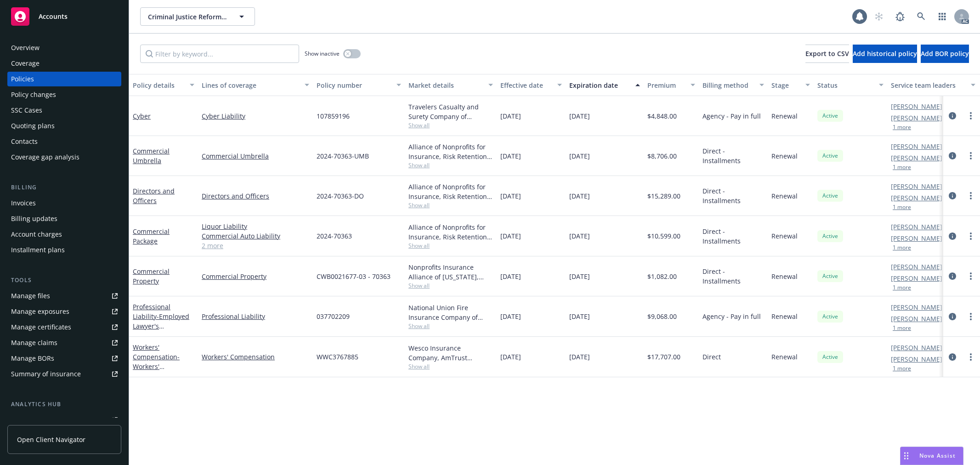 This screenshot has height=465, width=980. Describe the element at coordinates (64, 280) in the screenshot. I see `div: Tools` at that location.